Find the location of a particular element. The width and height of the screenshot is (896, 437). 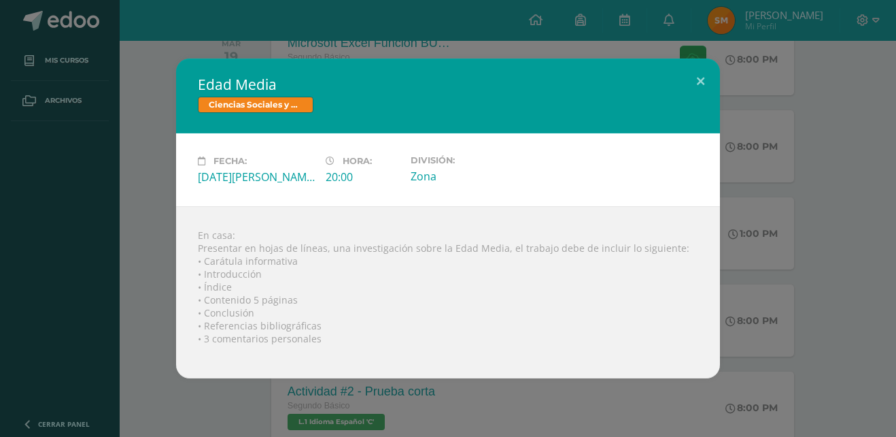

div: En casa: Presentar en hojas de líneas, una investigación sobre la Edad Media, el trabajo debe de ... is located at coordinates (448, 292).